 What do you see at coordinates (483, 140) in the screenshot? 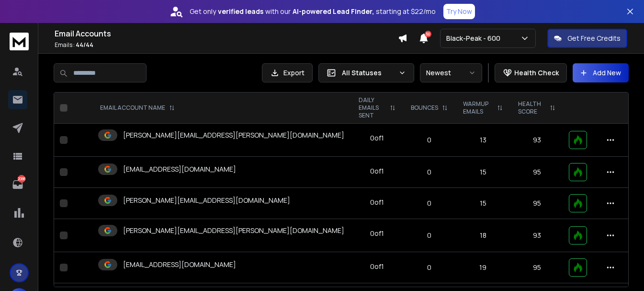
I see `td: 13` at bounding box center [483, 140].